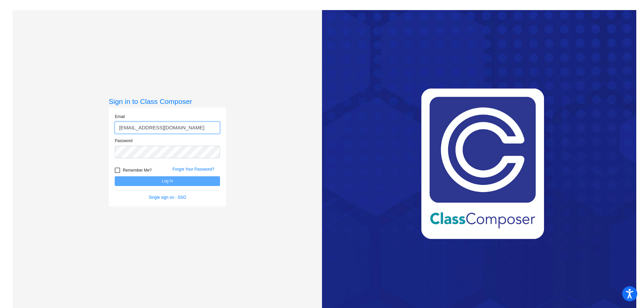  Describe the element at coordinates (124, 141) in the screenshot. I see `label: Password` at that location.